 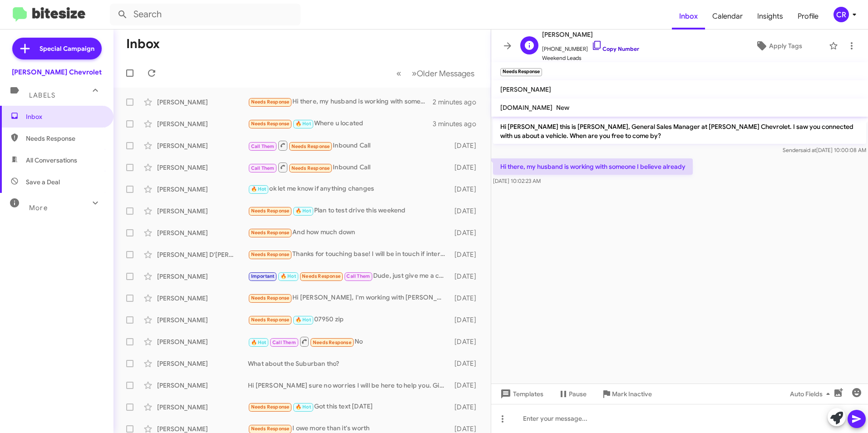 I want to click on div: 07950 zip, so click(x=349, y=320).